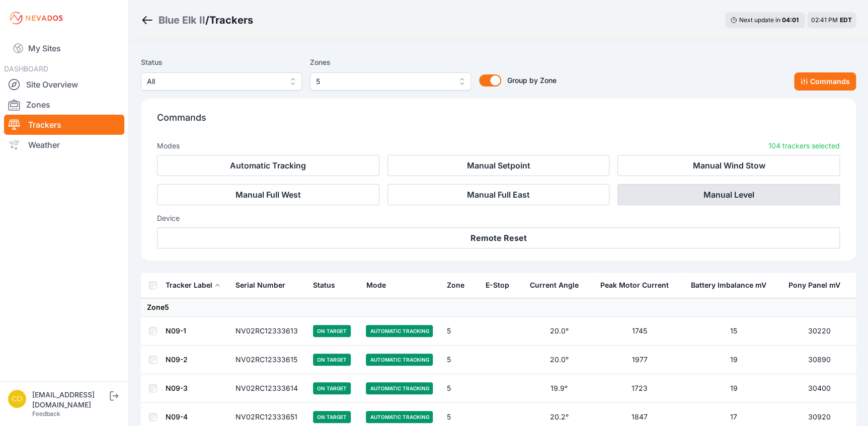  What do you see at coordinates (380, 285) in the screenshot?
I see `button: Mode` at bounding box center [380, 285].